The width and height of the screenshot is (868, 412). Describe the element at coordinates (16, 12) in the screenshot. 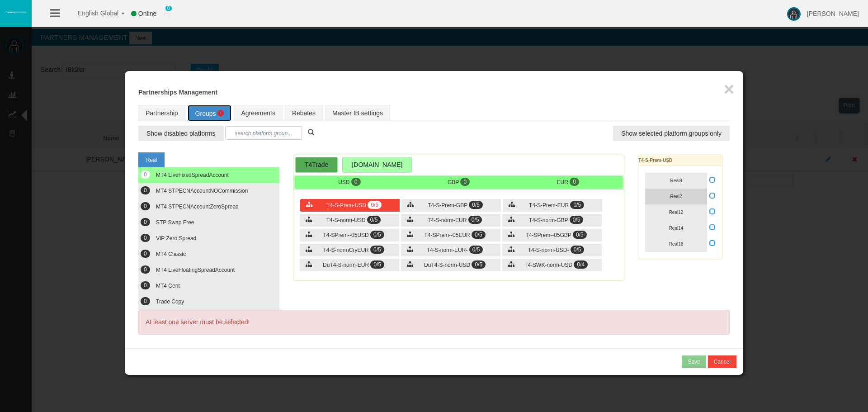

I see `img: logo.svg` at that location.